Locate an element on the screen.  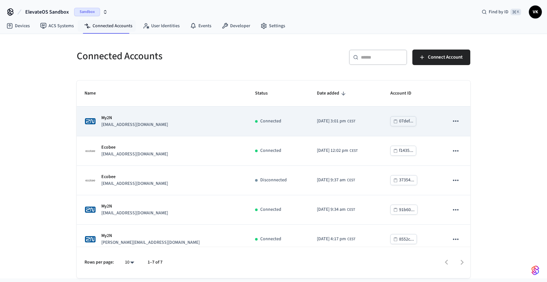
a: Devices is located at coordinates (18, 26).